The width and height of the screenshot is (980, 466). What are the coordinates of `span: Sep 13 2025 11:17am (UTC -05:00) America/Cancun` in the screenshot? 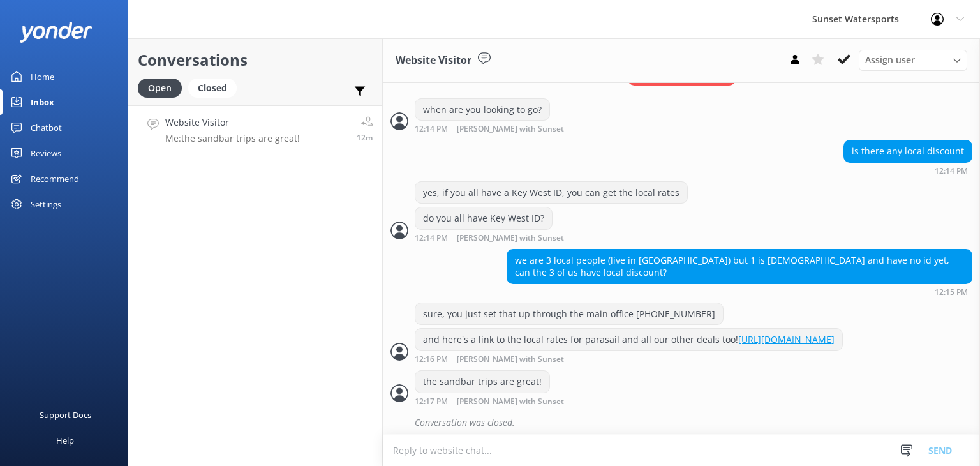 It's located at (364, 137).